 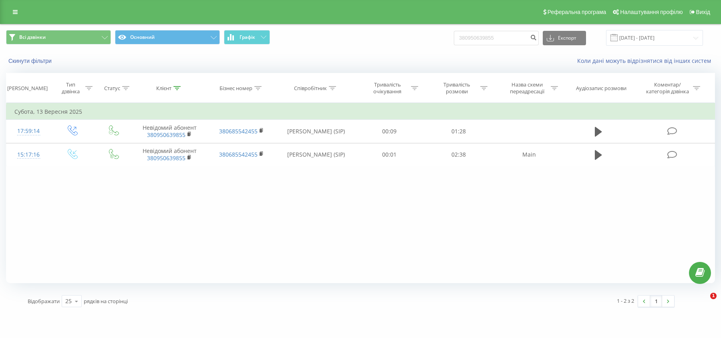 I want to click on div: Співробітник, so click(x=310, y=88).